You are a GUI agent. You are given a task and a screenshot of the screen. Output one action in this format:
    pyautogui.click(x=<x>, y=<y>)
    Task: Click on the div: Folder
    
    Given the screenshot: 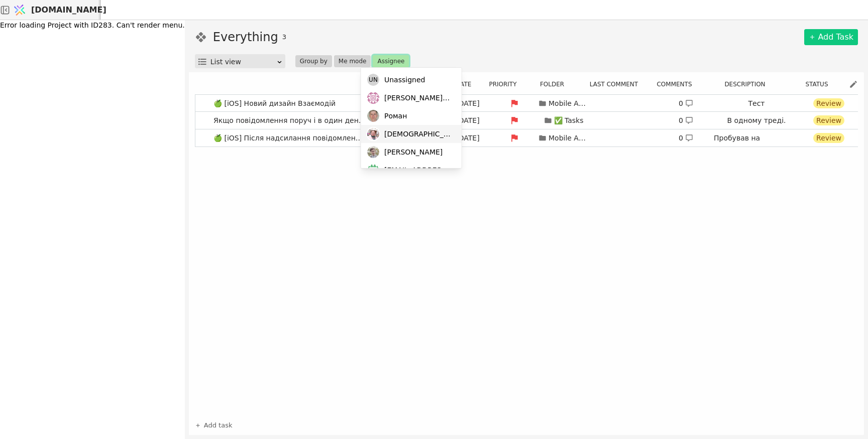 What is the action you would take?
    pyautogui.click(x=555, y=84)
    